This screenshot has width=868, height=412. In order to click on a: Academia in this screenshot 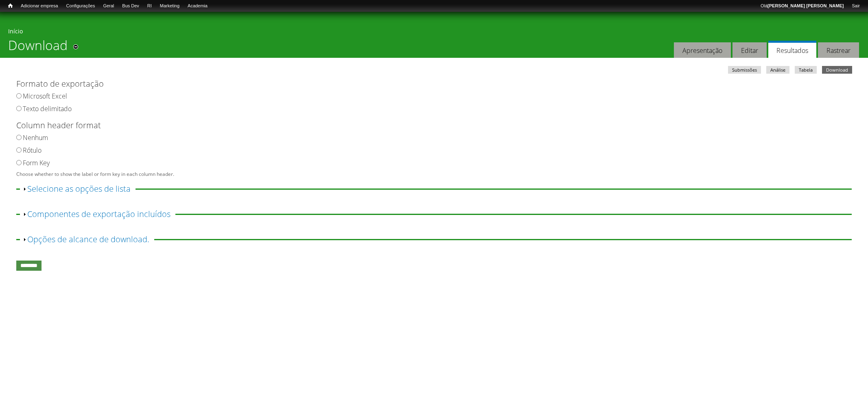, I will do `click(198, 6)`.